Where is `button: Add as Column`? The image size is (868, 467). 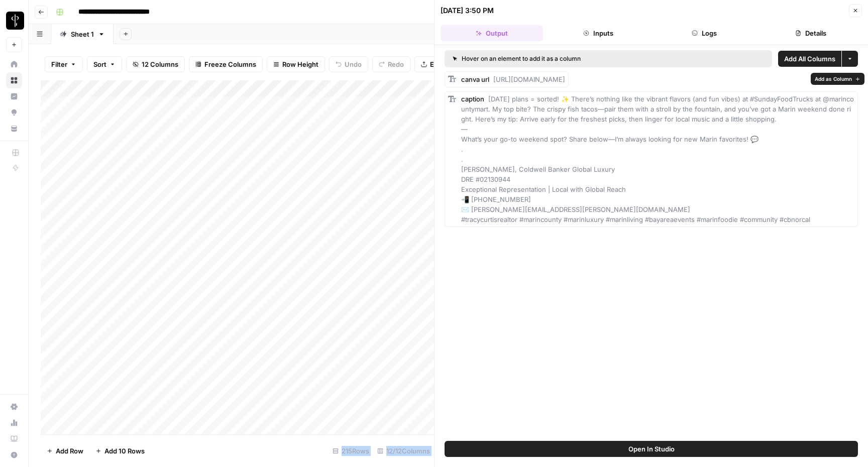 button: Add as Column is located at coordinates (837, 78).